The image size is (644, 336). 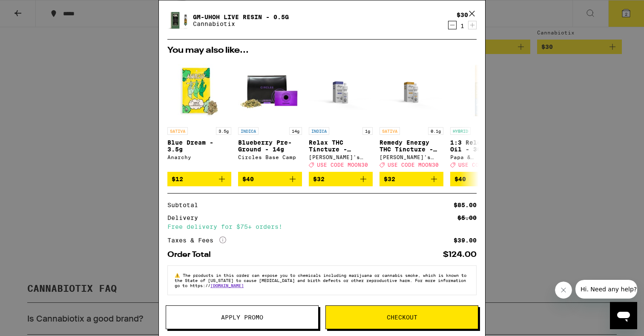 I want to click on div: $5.00, so click(x=467, y=218).